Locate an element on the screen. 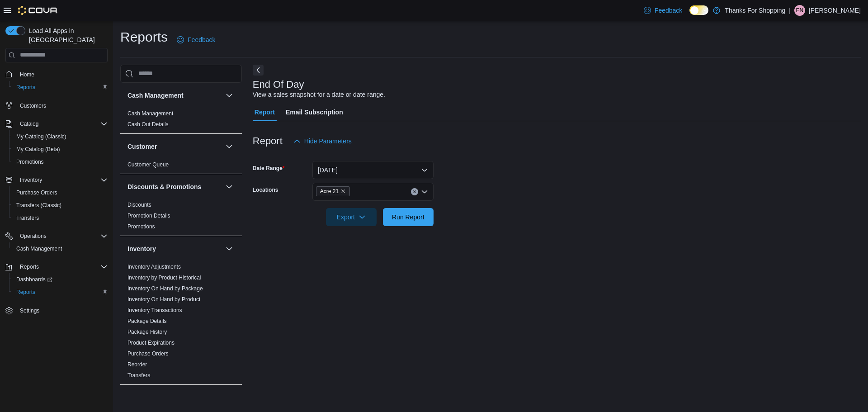 This screenshot has width=868, height=412. span: Report is located at coordinates (265, 112).